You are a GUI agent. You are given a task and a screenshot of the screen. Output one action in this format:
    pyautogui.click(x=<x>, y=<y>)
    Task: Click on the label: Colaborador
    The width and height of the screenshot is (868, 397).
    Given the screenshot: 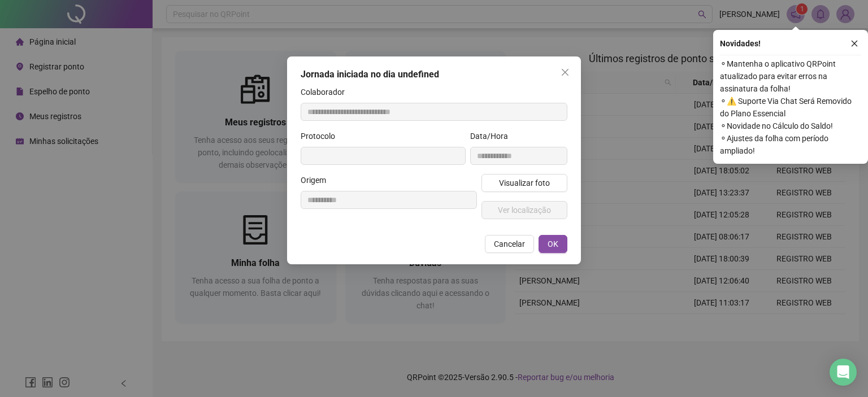 What is the action you would take?
    pyautogui.click(x=326, y=92)
    